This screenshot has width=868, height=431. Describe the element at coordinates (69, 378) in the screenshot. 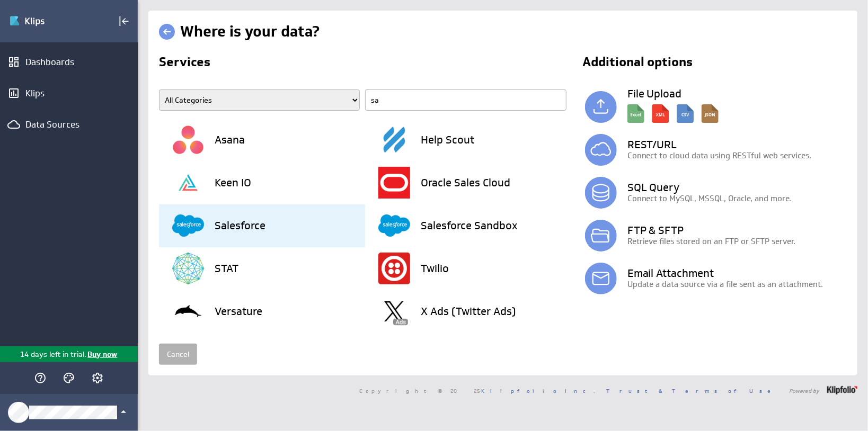

I see `div: Themes` at that location.